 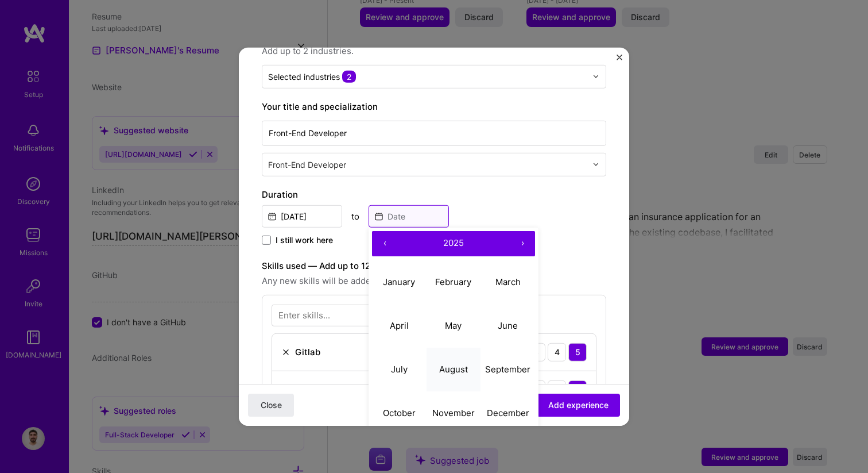 What do you see at coordinates (399, 325) in the screenshot?
I see `abbr: April 2025` at bounding box center [399, 325].